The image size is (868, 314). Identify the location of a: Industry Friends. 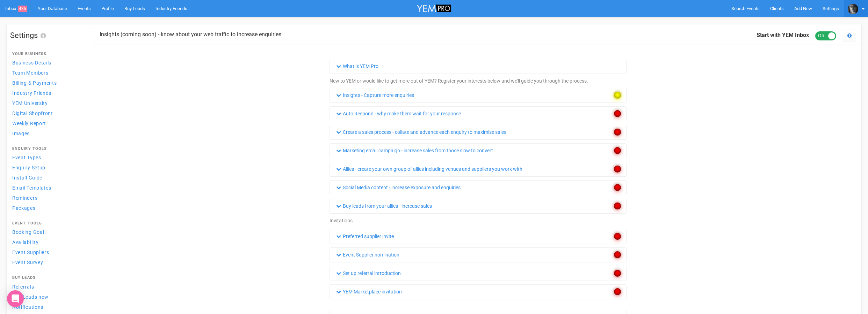
(49, 92).